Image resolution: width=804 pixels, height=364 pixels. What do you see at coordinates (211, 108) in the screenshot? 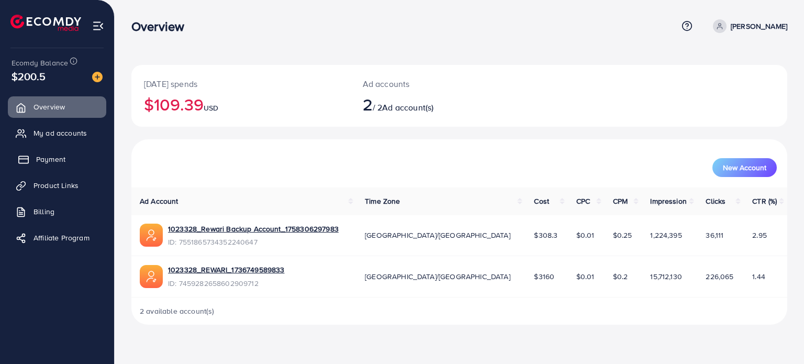
I see `span: USD` at bounding box center [211, 108].